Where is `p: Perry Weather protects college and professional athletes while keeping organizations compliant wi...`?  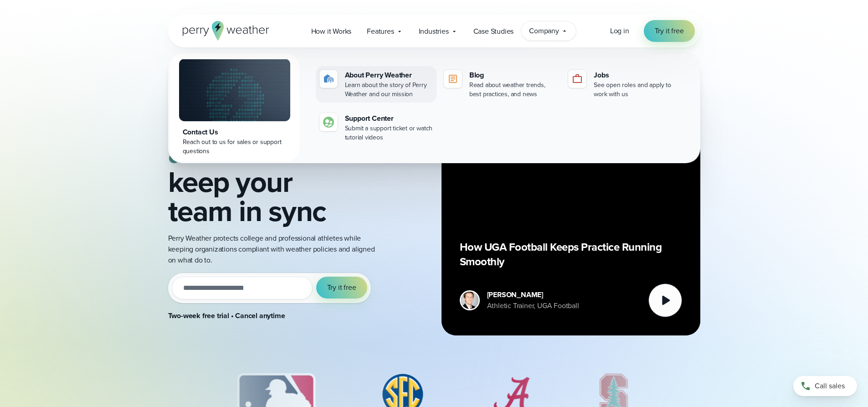
p: Perry Weather protects college and professional athletes while keeping organizations compliant wi... is located at coordinates (275, 249).